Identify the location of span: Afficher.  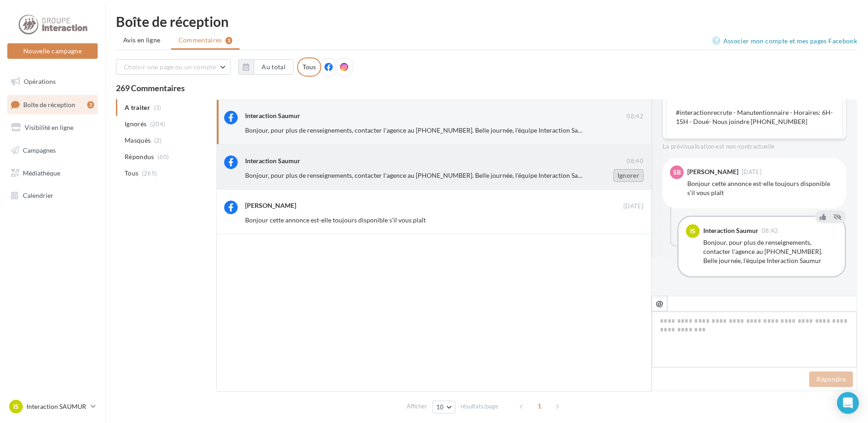
(416, 406).